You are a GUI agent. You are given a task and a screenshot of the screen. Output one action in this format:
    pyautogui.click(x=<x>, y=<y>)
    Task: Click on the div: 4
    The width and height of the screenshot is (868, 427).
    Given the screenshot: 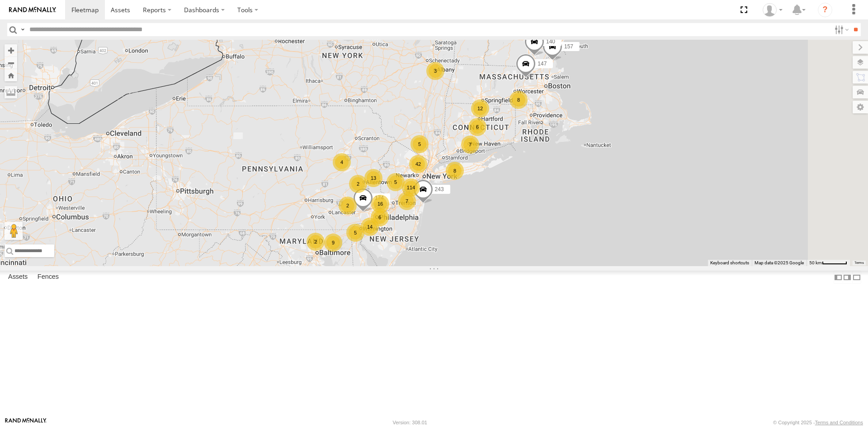 What is the action you would take?
    pyautogui.click(x=342, y=162)
    